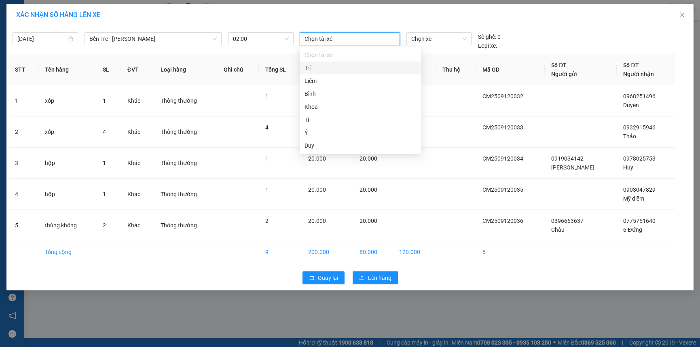 Image resolution: width=700 pixels, height=347 pixels. What do you see at coordinates (502, 221) in the screenshot?
I see `span: CM2509120036` at bounding box center [502, 221].